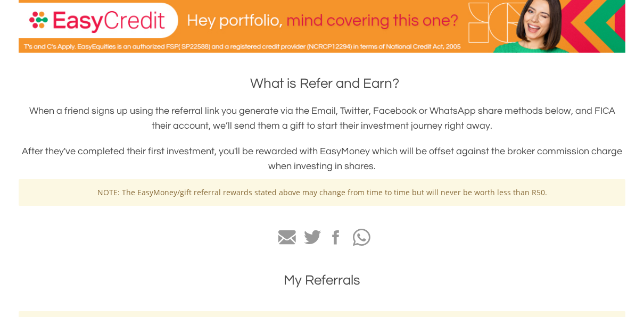 The height and width of the screenshot is (317, 644). What do you see at coordinates (322, 159) in the screenshot?
I see `h3: After they've completed their first investment, you'll be rewarded with EasyMoney which will be o...` at bounding box center [322, 159].